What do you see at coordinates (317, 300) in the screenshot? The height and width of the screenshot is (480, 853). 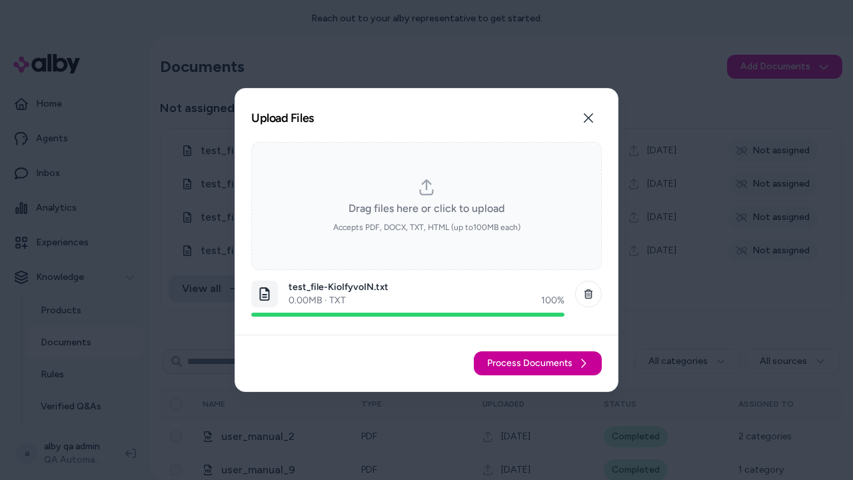 I see `p: 0.00 MB · TXT` at bounding box center [317, 300].